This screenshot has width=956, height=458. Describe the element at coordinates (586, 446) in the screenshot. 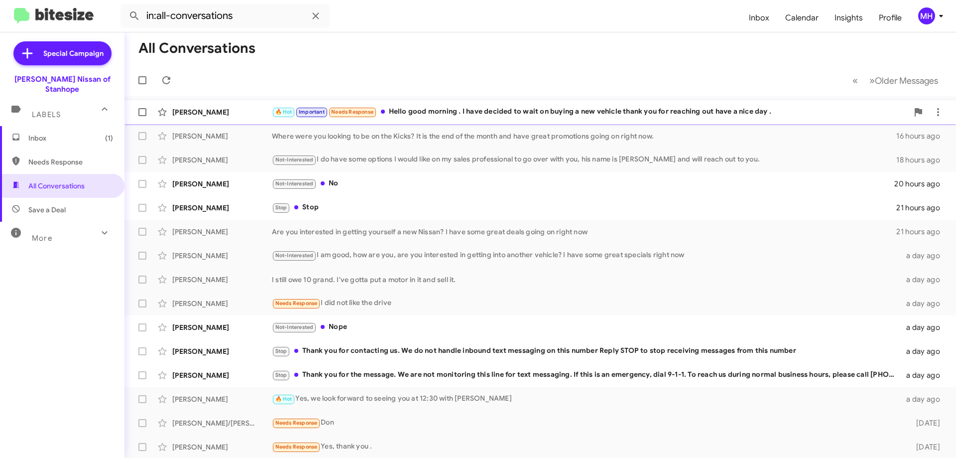

I see `div: Yes, thank you .` at that location.